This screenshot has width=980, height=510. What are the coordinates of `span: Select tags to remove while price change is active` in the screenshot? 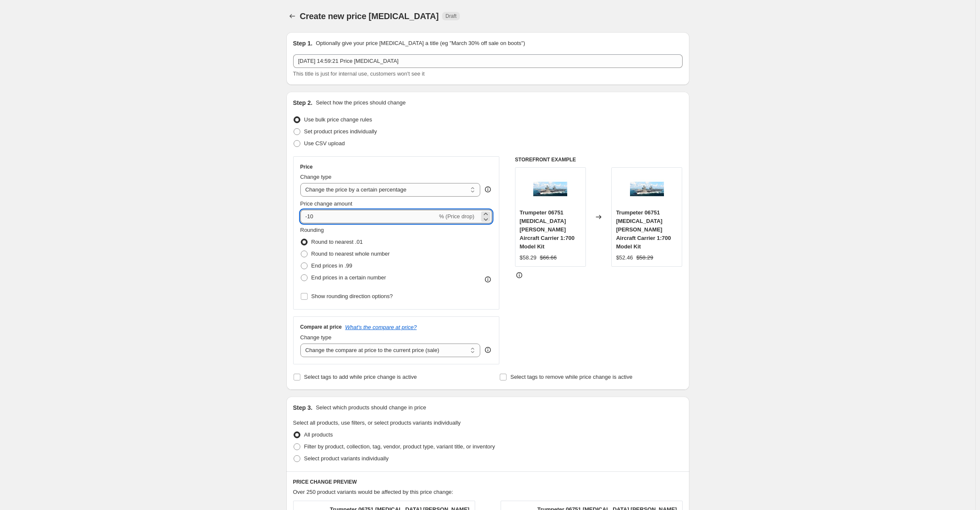 It's located at (571, 377).